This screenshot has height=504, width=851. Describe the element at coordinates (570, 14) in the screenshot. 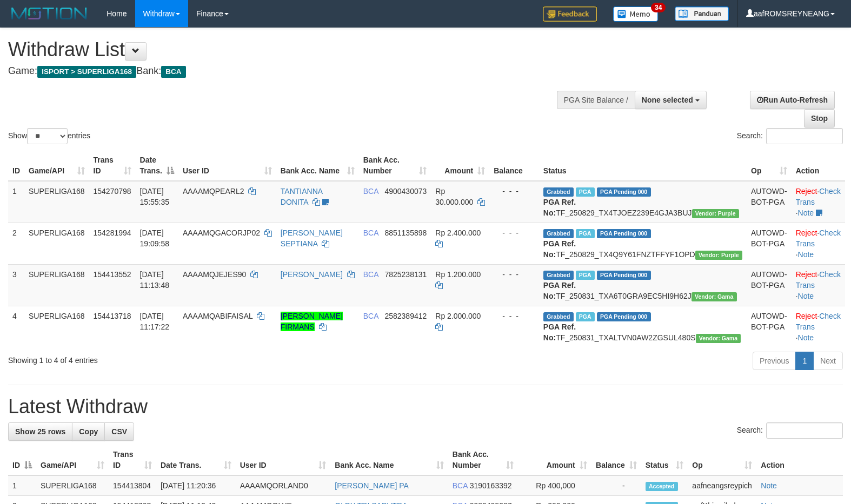

I see `img: Feedback.jpg` at that location.